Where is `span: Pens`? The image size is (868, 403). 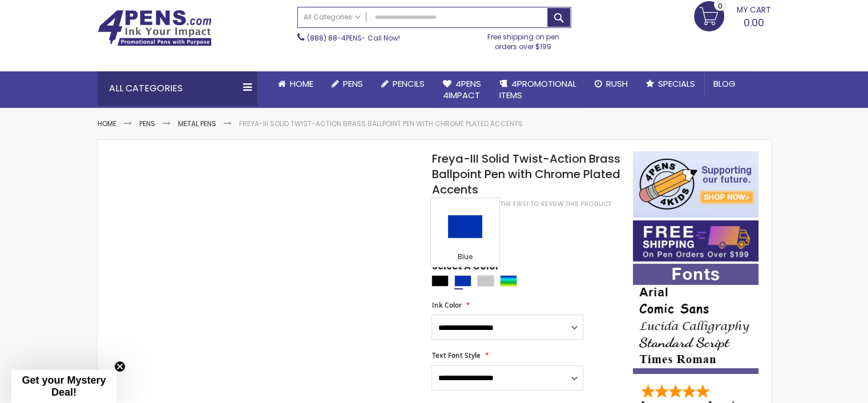
span: Pens is located at coordinates (352, 84).